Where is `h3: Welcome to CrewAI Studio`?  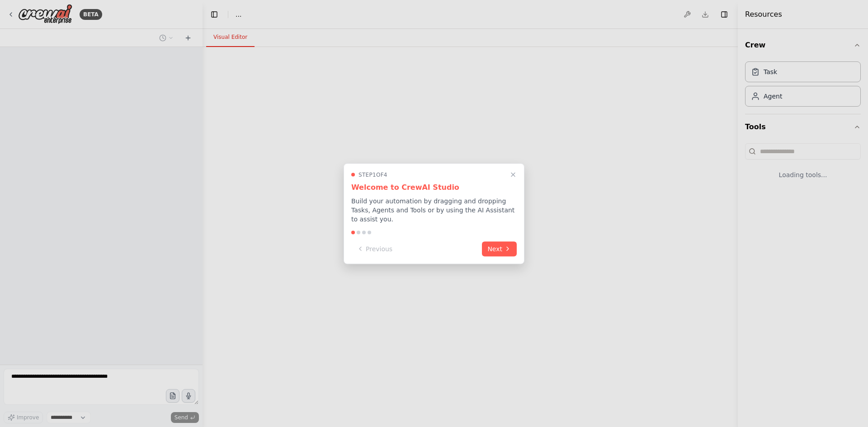 h3: Welcome to CrewAI Studio is located at coordinates (434, 187).